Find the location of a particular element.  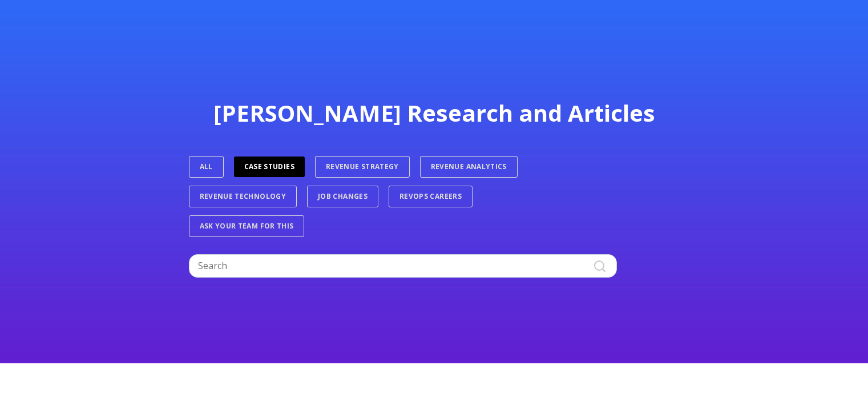

a: Revenue Technology is located at coordinates (242, 197).